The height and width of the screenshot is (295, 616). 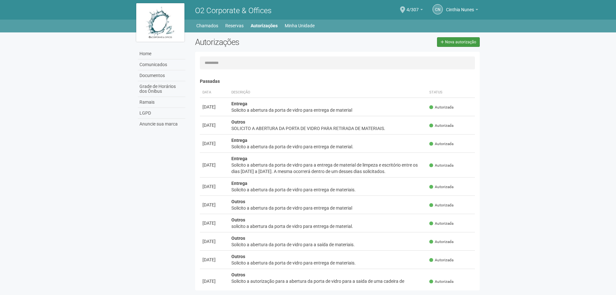 What do you see at coordinates (437, 9) in the screenshot?
I see `a: CN` at bounding box center [437, 9].